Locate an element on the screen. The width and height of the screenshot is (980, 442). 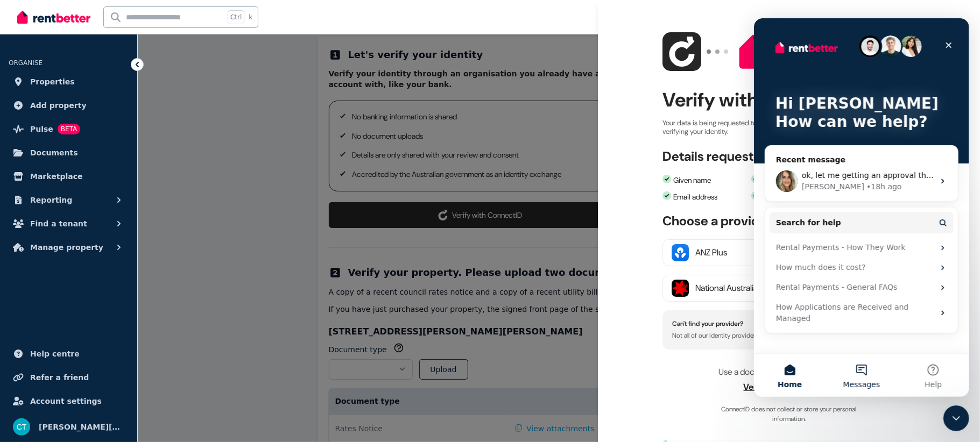
span: Refer a friend is located at coordinates (59, 378).